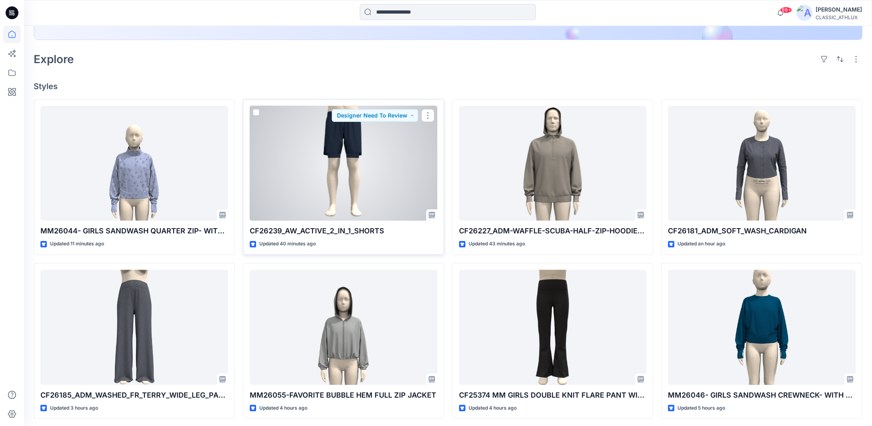  Describe the element at coordinates (343, 328) in the screenshot. I see `a: MM26055-FAVORITE BUBBLE HEM FULL ZIP JACKET` at that location.